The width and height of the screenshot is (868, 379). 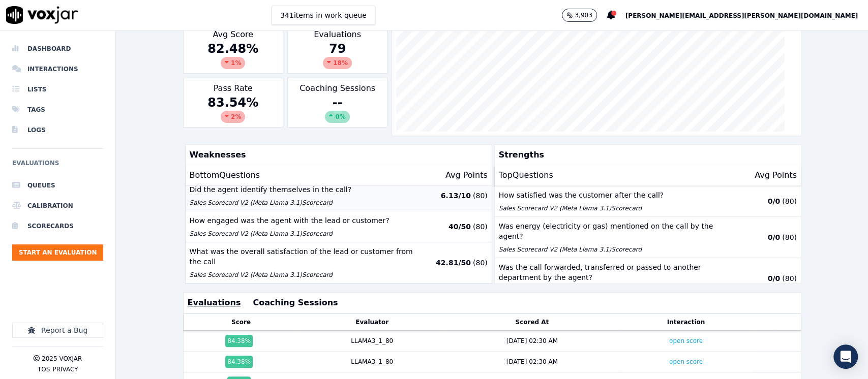 What do you see at coordinates (233, 49) in the screenshot?
I see `div: Avg Score` at bounding box center [233, 49].